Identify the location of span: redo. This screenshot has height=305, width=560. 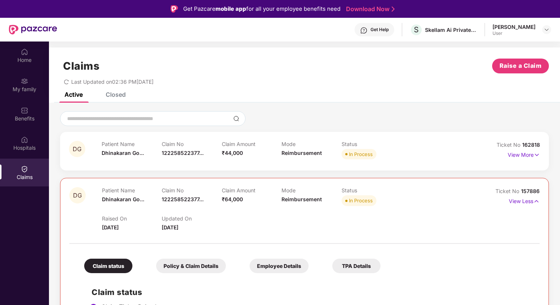
(66, 82).